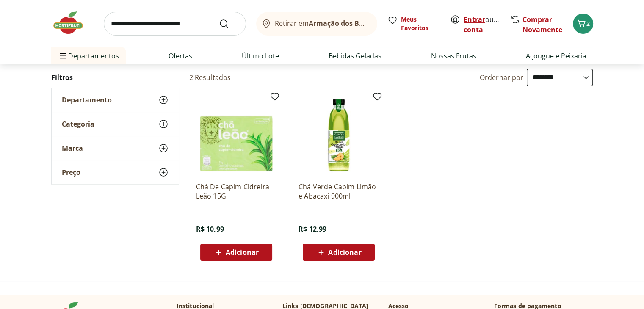  What do you see at coordinates (414, 24) in the screenshot?
I see `a: Meus Favoritos` at bounding box center [414, 24].